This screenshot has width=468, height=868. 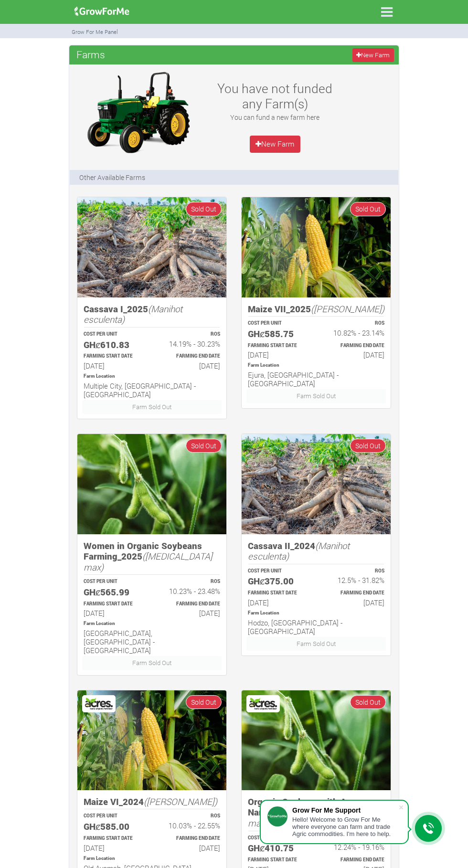 What do you see at coordinates (354, 580) in the screenshot?
I see `h6: 12.5% - 31.82%` at bounding box center [354, 580].